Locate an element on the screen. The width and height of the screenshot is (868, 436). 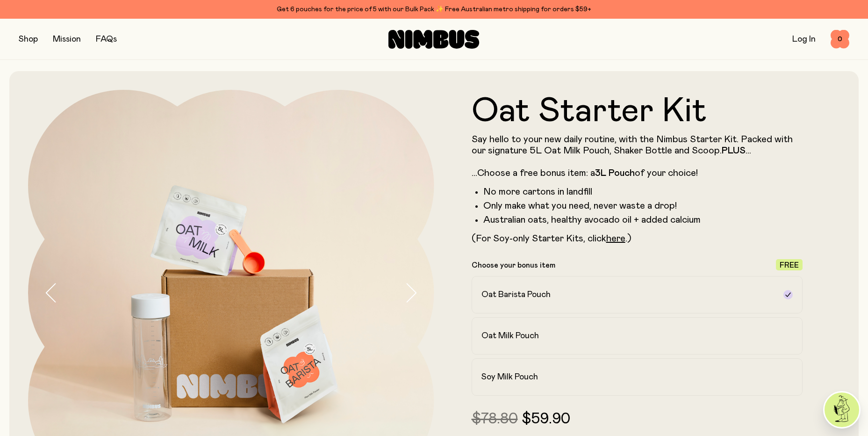
strong: Pouch is located at coordinates (622, 173).